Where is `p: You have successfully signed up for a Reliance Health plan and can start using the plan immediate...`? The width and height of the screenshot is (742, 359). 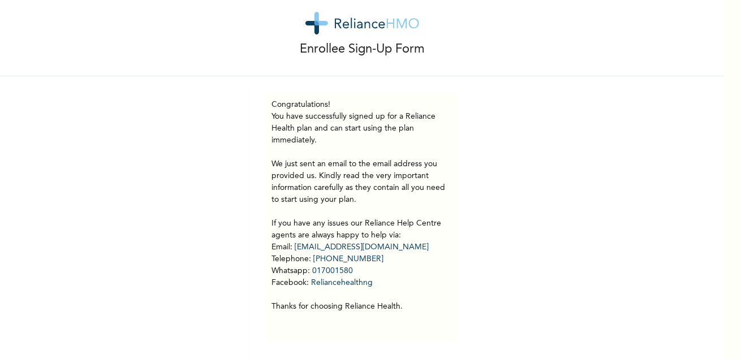 p: You have successfully signed up for a Reliance Health plan and can start using the plan immediate... is located at coordinates (362, 211).